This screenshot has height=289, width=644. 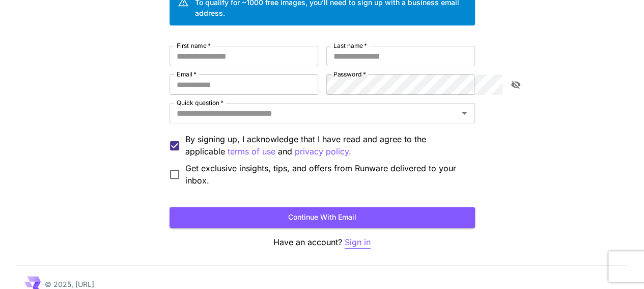 What do you see at coordinates (186, 74) in the screenshot?
I see `label: Email` at bounding box center [186, 74].